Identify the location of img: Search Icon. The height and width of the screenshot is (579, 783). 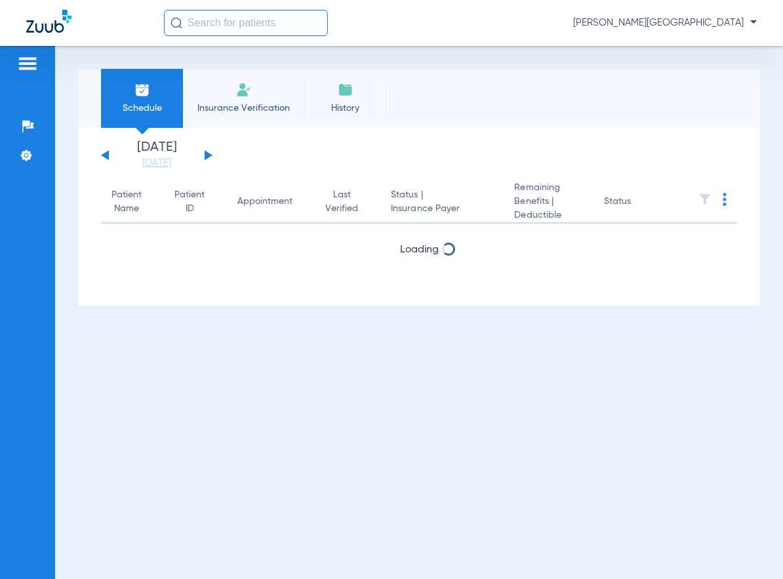
(176, 23).